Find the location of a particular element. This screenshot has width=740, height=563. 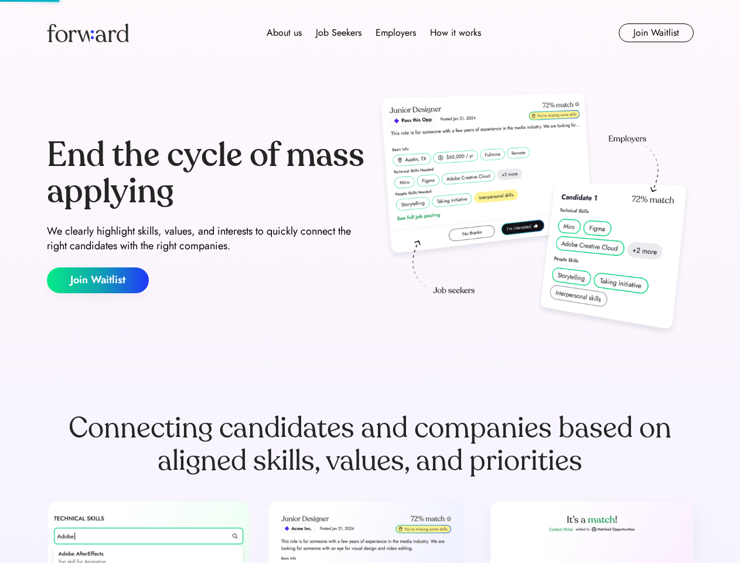

div: We clearly highlight skills, values, and interests to quickly connect the right candidates with t... is located at coordinates (206, 239).